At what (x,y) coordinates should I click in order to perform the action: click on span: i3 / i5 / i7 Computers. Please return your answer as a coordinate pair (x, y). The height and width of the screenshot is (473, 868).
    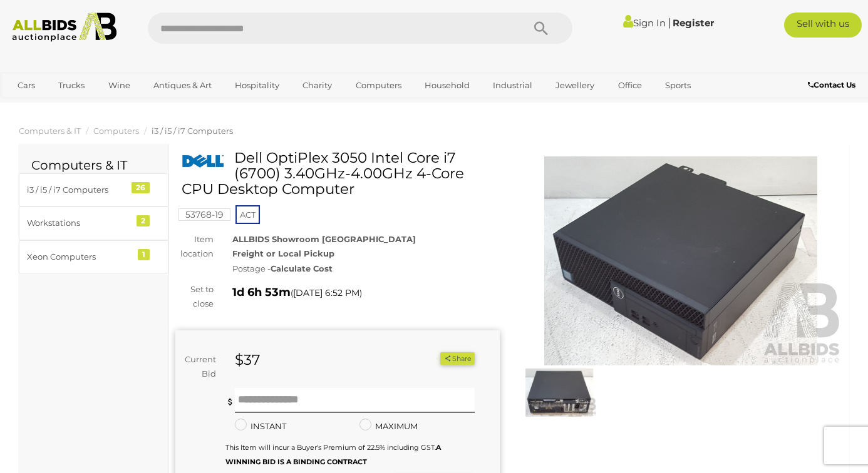
    Looking at the image, I should click on (192, 131).